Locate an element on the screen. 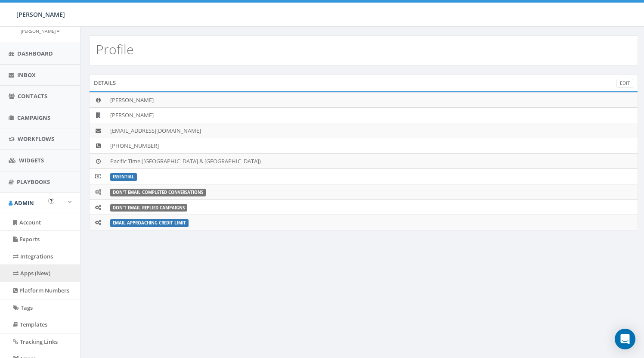 The image size is (644, 358). label: Don't Email Replied Campaigns is located at coordinates (149, 208).